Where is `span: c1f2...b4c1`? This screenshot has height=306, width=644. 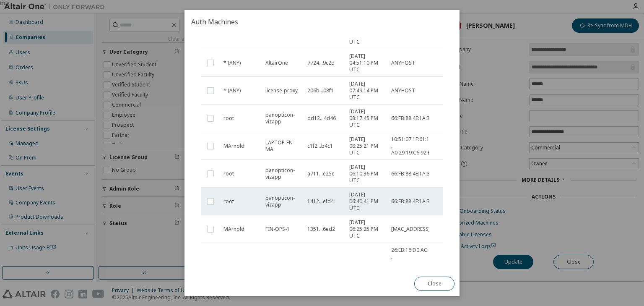 span: c1f2...b4c1 is located at coordinates (320, 146).